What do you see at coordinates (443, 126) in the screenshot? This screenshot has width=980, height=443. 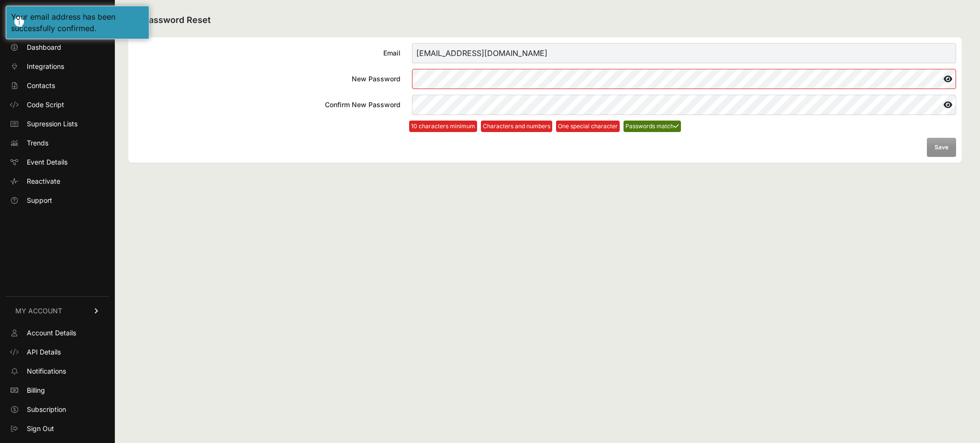 I see `li: 10 characters minimum` at bounding box center [443, 126].